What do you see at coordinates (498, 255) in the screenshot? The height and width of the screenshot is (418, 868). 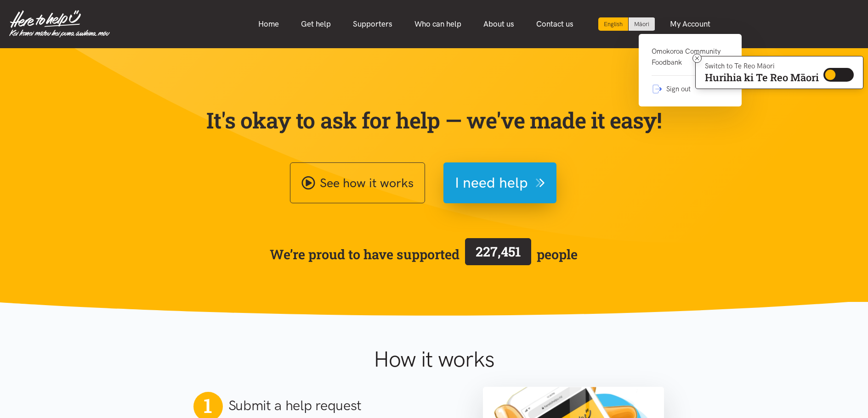 I see `a: 227,451` at bounding box center [498, 255].